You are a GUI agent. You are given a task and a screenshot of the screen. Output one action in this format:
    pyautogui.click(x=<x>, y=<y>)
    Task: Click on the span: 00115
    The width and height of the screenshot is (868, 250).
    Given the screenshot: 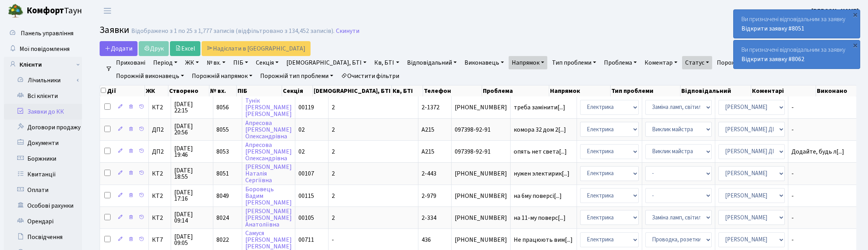 What is the action you would take?
    pyautogui.click(x=306, y=196)
    